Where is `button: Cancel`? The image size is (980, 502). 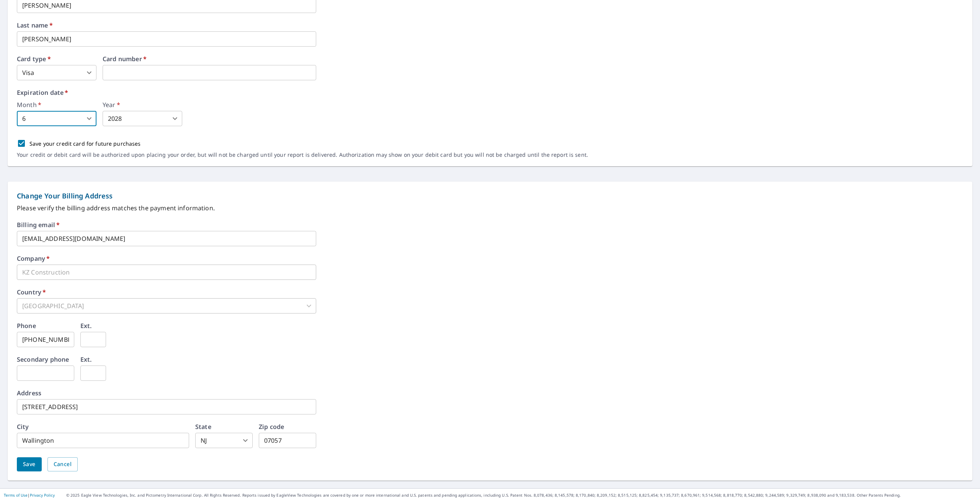
button: Cancel is located at coordinates (63, 465).